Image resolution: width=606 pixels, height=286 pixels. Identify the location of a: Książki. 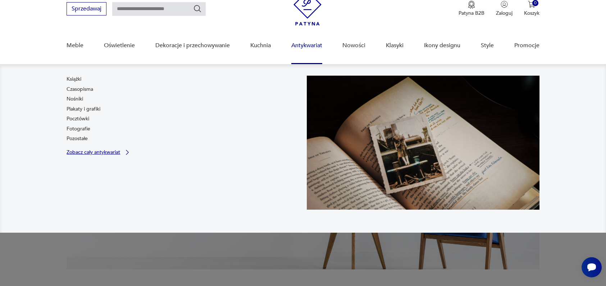
(74, 79).